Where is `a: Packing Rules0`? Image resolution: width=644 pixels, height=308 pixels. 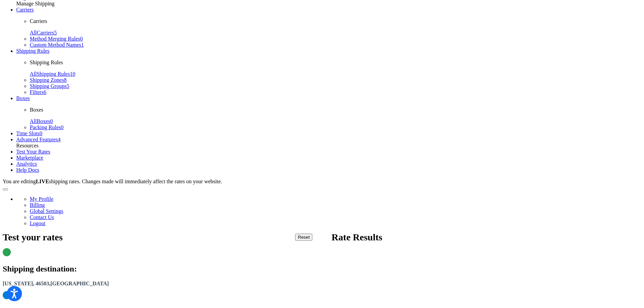
a: Packing Rules0 is located at coordinates (46, 127).